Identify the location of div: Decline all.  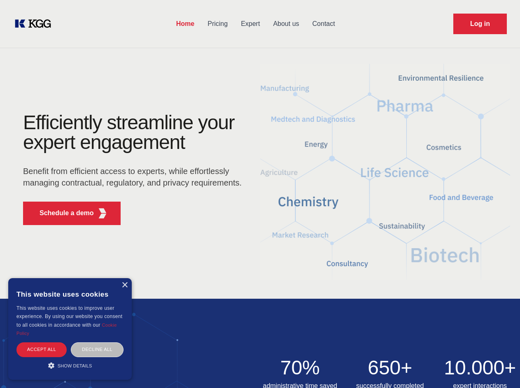
(97, 350).